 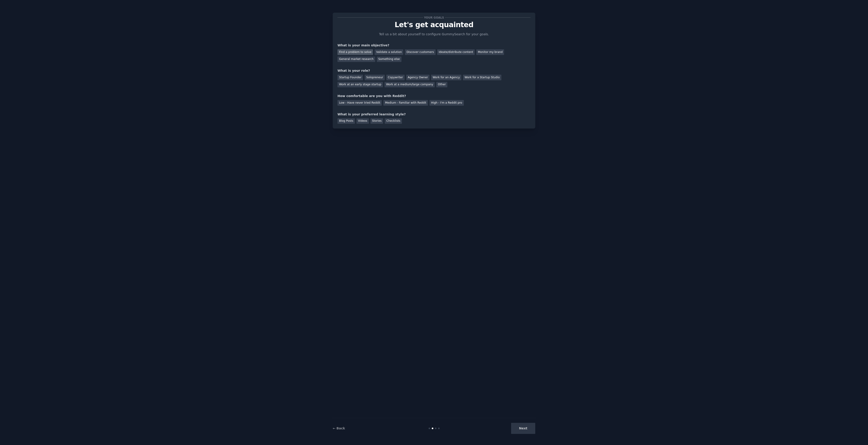 I want to click on div: General market research, so click(x=357, y=59).